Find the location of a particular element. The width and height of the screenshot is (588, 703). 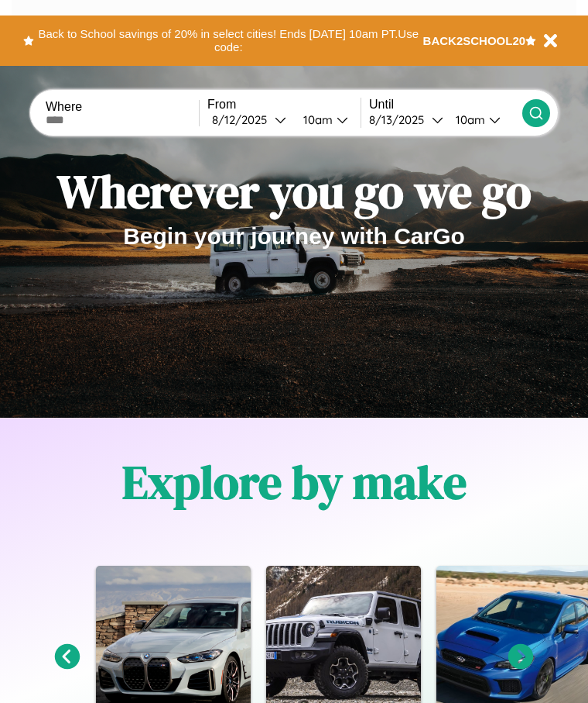

div: 8 / 13 / 2025 is located at coordinates (400, 119).